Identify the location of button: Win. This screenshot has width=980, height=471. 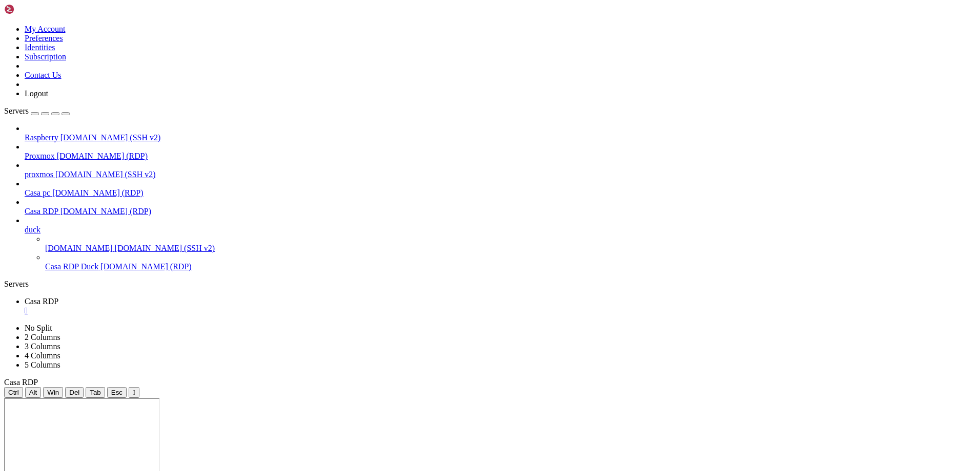
(53, 392).